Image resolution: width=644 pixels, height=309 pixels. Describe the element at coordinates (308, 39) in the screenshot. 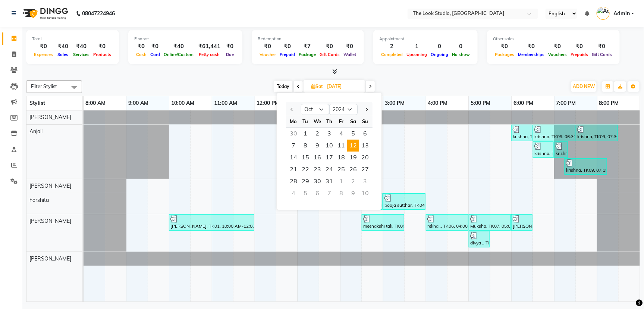

I see `div: Redemption` at that location.